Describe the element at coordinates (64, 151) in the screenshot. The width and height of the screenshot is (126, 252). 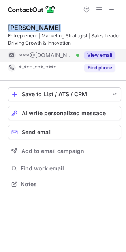
I see `button: Add to email campaign` at that location.